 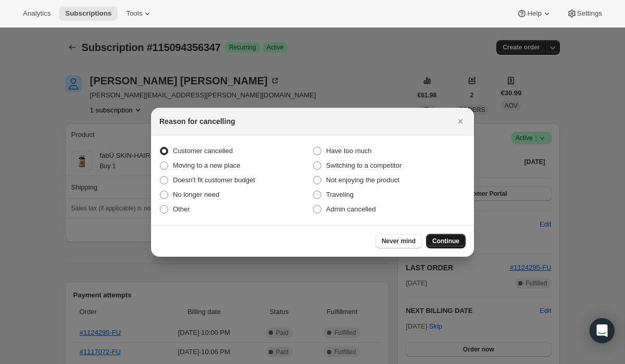 I want to click on button: Tools, so click(x=139, y=14).